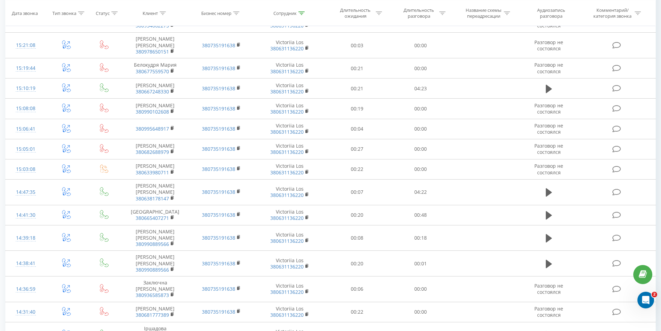  What do you see at coordinates (357, 289) in the screenshot?
I see `td: 00:06` at bounding box center [357, 289].